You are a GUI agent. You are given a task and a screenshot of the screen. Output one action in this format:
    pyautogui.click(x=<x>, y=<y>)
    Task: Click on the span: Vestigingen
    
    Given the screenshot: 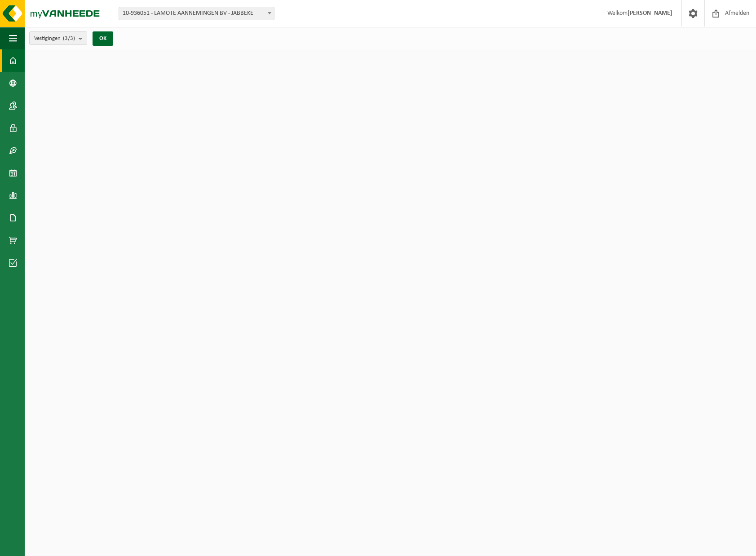 What is the action you would take?
    pyautogui.click(x=54, y=38)
    